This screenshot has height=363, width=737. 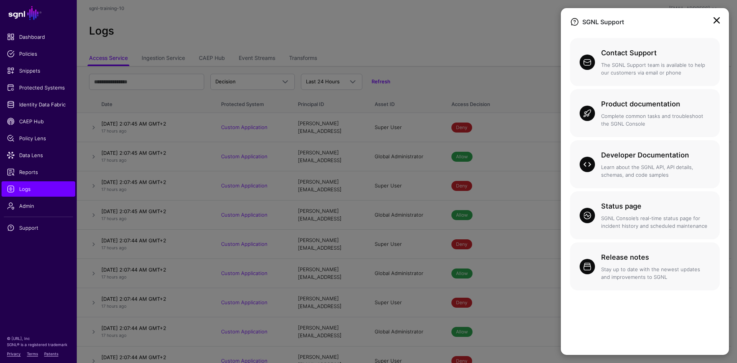 What do you see at coordinates (656, 155) in the screenshot?
I see `h3: Developer Documentation` at bounding box center [656, 155].